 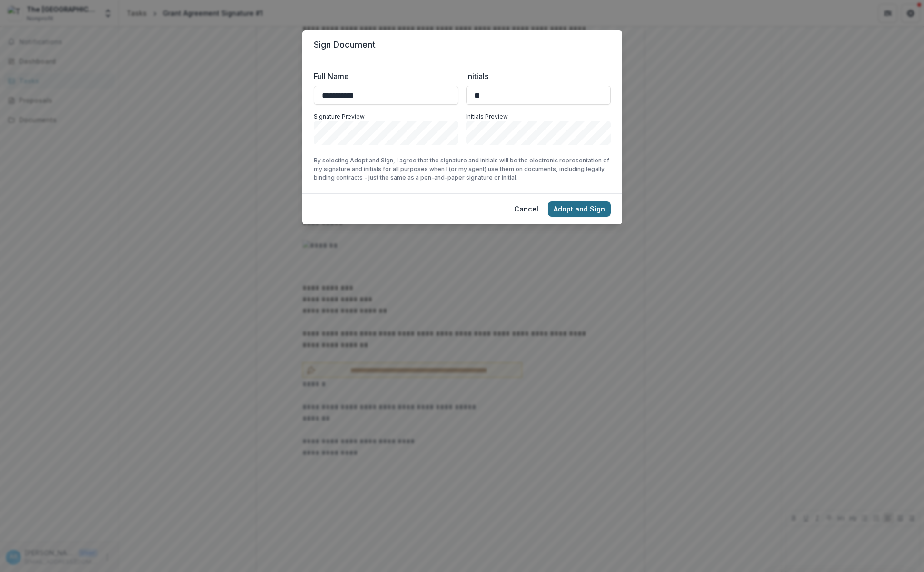 I want to click on p: Signature Preview, so click(x=386, y=117).